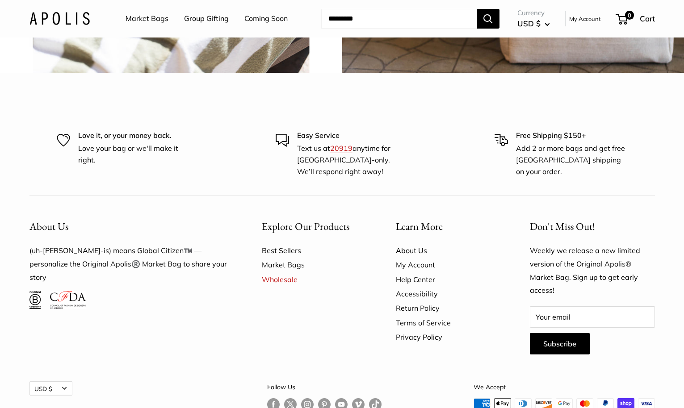  What do you see at coordinates (419, 226) in the screenshot?
I see `span: Learn More` at bounding box center [419, 226].